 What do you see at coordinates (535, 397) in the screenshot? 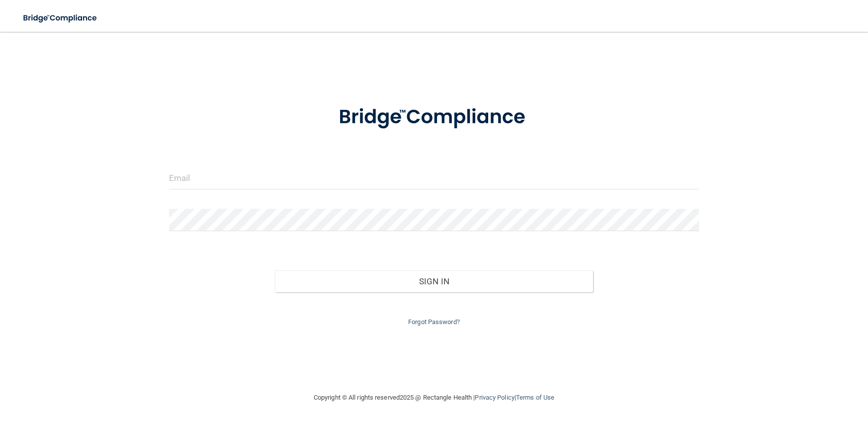
I see `a: Terms of Use` at bounding box center [535, 397].